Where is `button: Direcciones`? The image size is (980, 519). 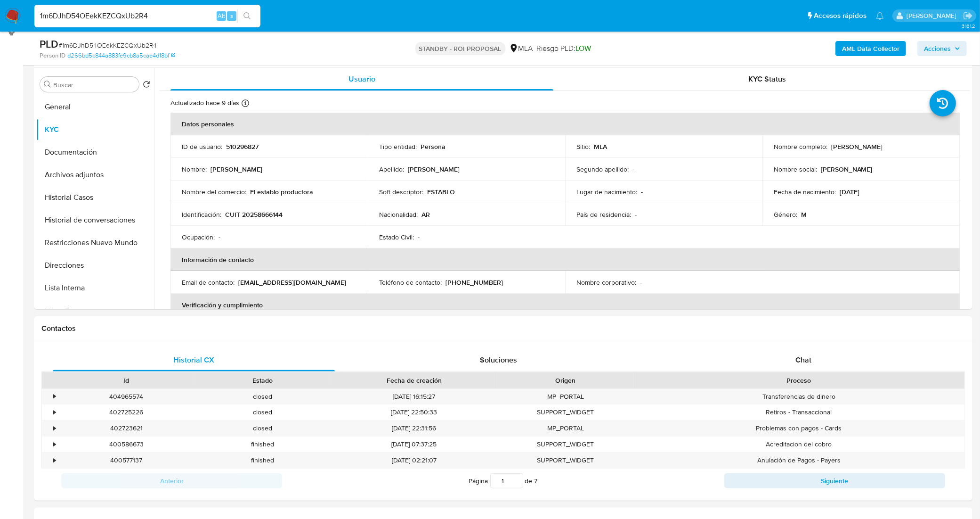 button: Direcciones is located at coordinates (95, 265).